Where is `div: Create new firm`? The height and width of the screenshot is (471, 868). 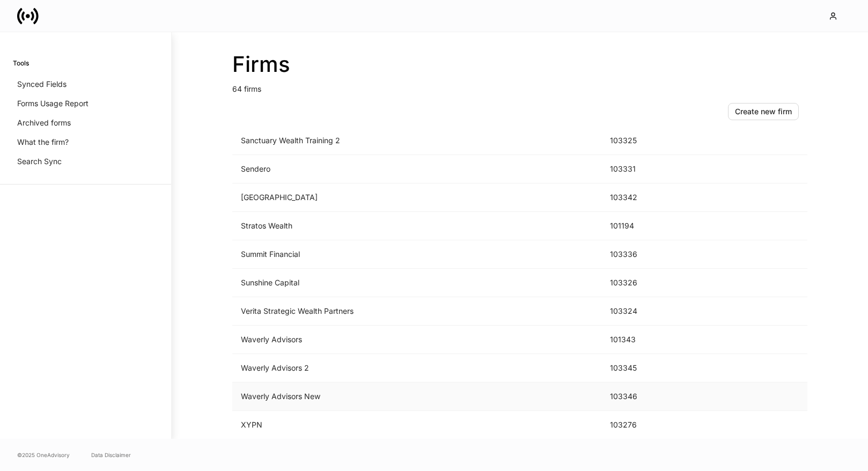 div: Create new firm is located at coordinates (764, 111).